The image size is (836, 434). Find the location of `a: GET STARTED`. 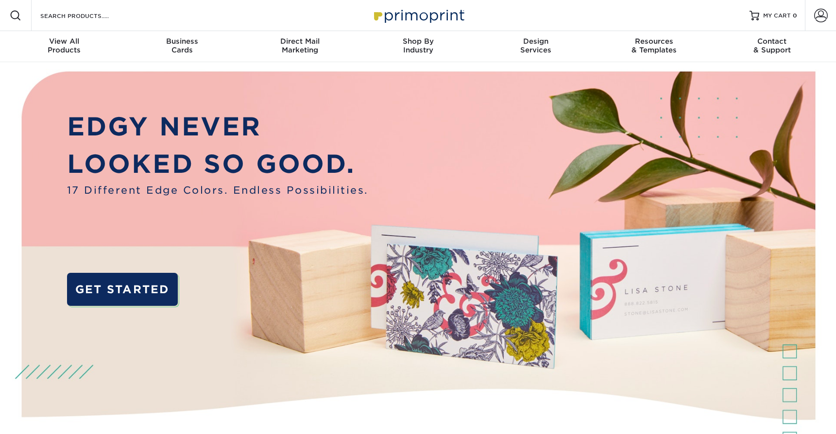

a: GET STARTED is located at coordinates (122, 289).